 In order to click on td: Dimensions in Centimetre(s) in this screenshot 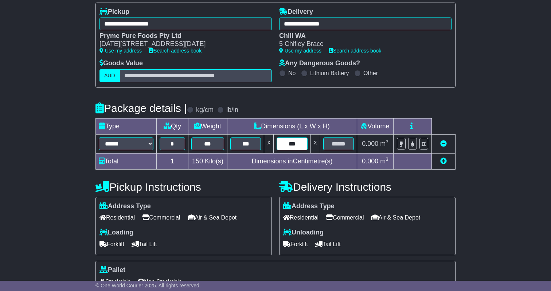, I will do `click(293, 161)`.